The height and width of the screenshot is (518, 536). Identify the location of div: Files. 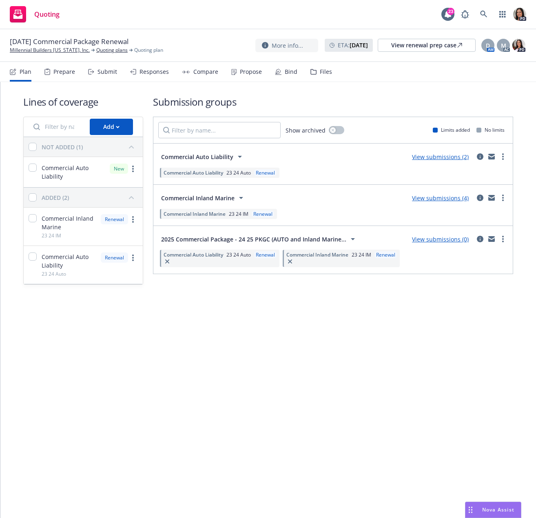
(326, 72).